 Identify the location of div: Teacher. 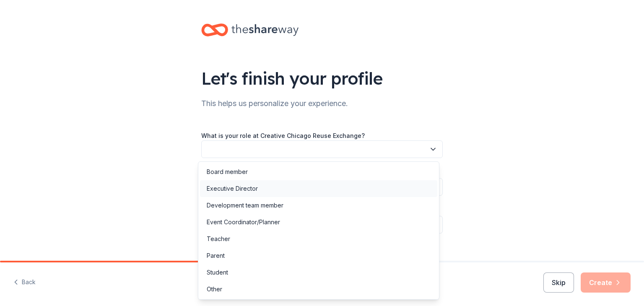
(218, 239).